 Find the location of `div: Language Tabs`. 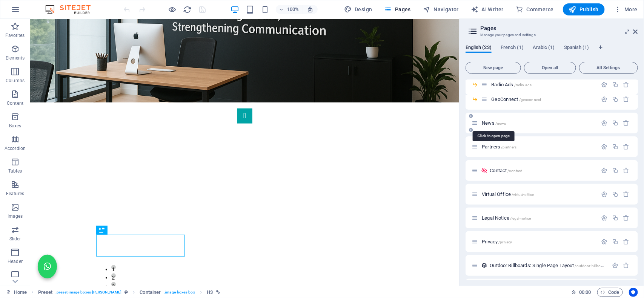

div: Language Tabs is located at coordinates (551, 52).